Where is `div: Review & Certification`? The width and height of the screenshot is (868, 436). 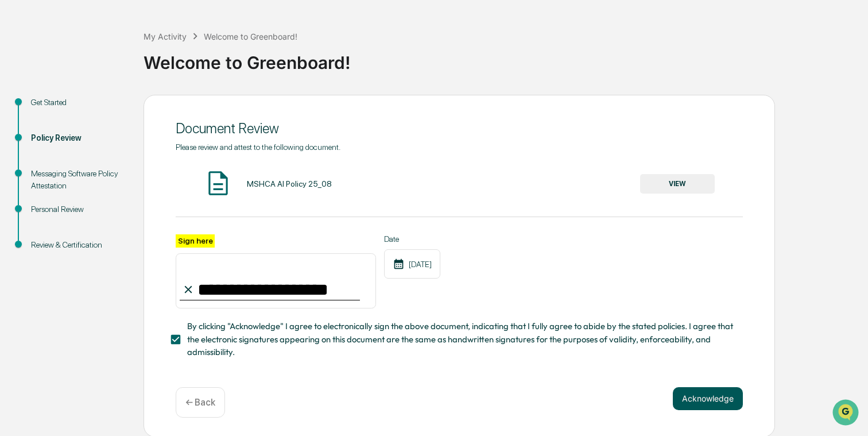 div: Review & Certification is located at coordinates (78, 244).